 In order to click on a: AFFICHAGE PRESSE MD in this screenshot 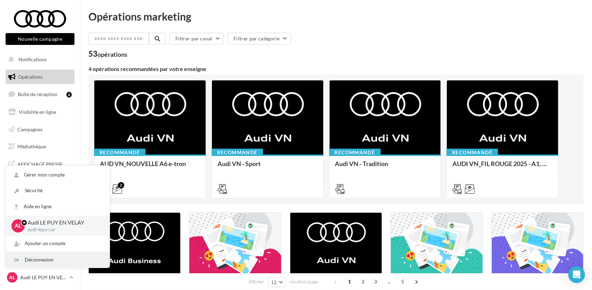, I will do `click(40, 167)`.